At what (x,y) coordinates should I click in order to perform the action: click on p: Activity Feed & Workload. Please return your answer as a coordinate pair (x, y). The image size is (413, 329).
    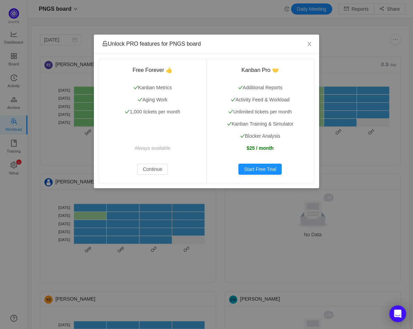
    Looking at the image, I should click on (260, 100).